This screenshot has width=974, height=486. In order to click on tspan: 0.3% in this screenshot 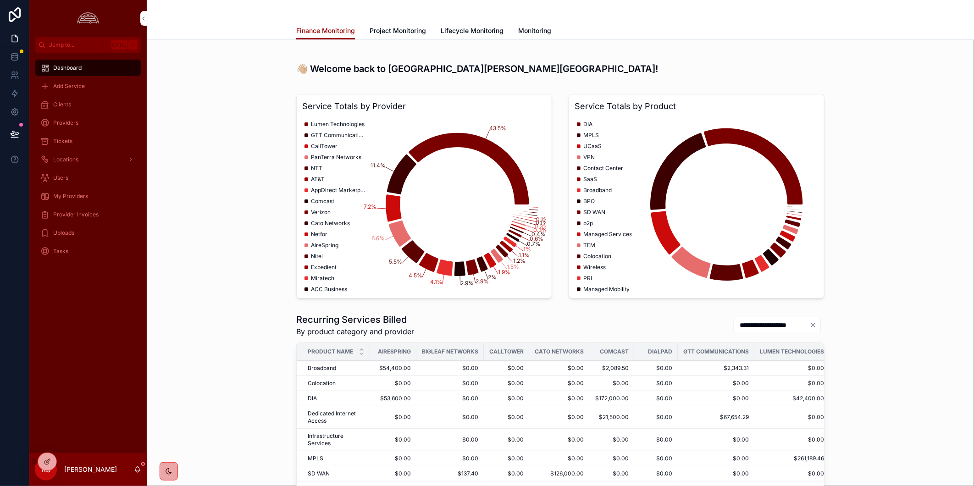, I will do `click(542, 226)`.